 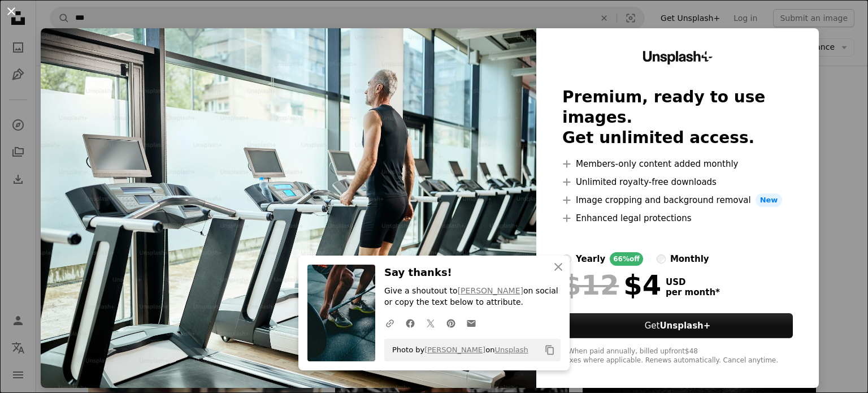 What do you see at coordinates (551, 350) in the screenshot?
I see `button: Copy to clipboard` at bounding box center [551, 350].